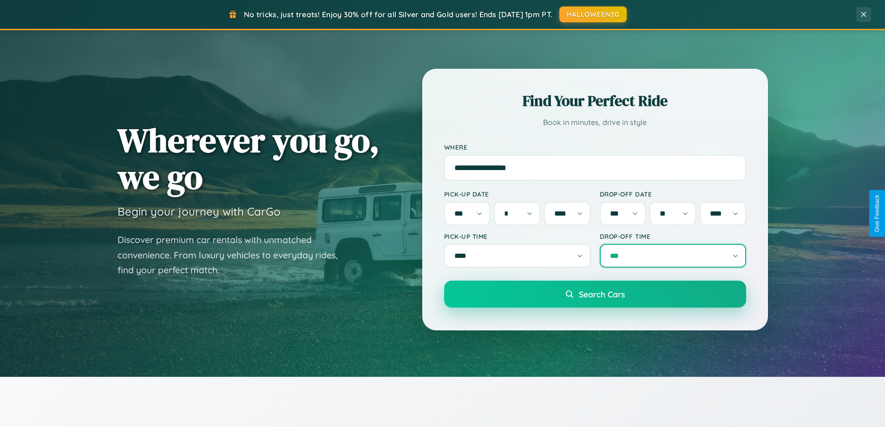 The height and width of the screenshot is (427, 885). I want to click on label: Pick-up Date, so click(517, 194).